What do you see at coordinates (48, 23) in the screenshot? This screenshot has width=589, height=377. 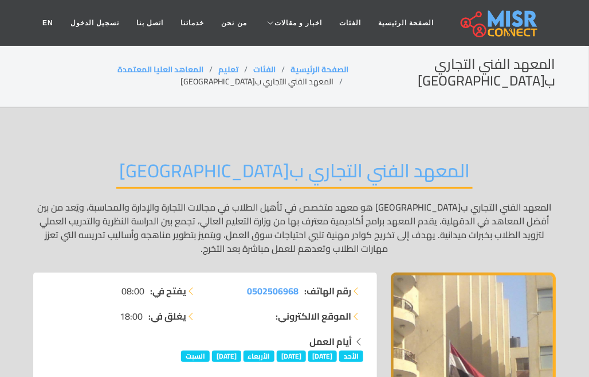 I see `a: EN` at bounding box center [48, 23].